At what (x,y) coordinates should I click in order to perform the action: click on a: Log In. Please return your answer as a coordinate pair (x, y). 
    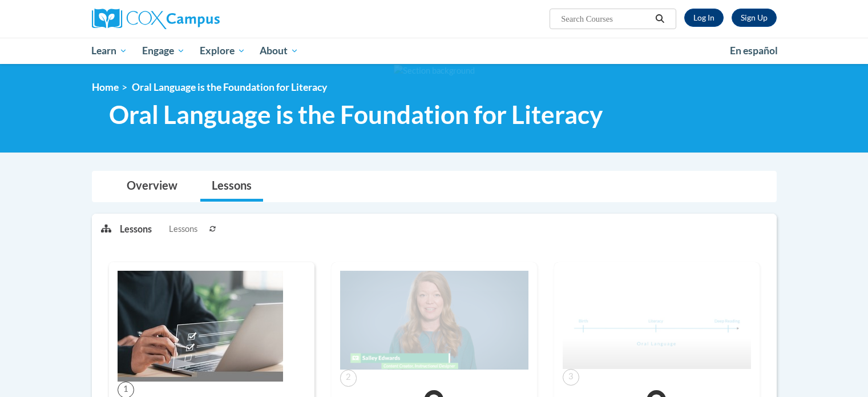
    Looking at the image, I should click on (704, 18).